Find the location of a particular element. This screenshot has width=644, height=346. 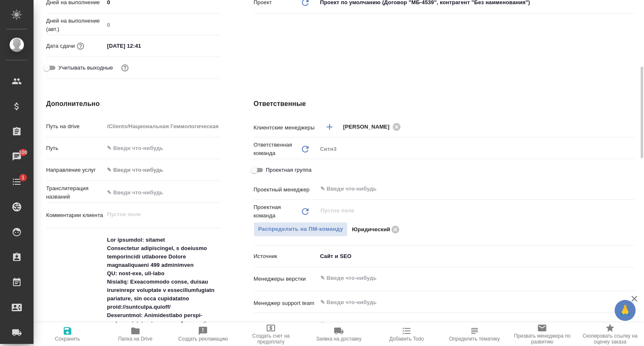

span: 100 is located at coordinates (23, 153).